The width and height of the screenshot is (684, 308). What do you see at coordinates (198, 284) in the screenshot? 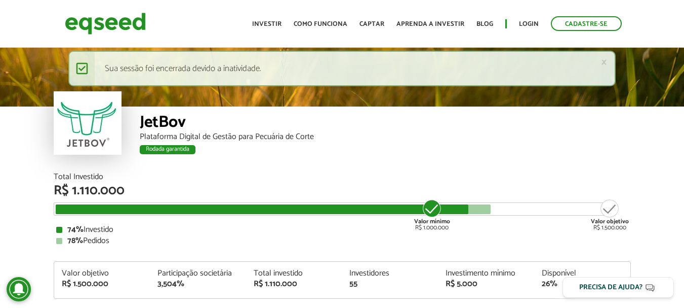
I see `div: 3,504%` at bounding box center [198, 284].